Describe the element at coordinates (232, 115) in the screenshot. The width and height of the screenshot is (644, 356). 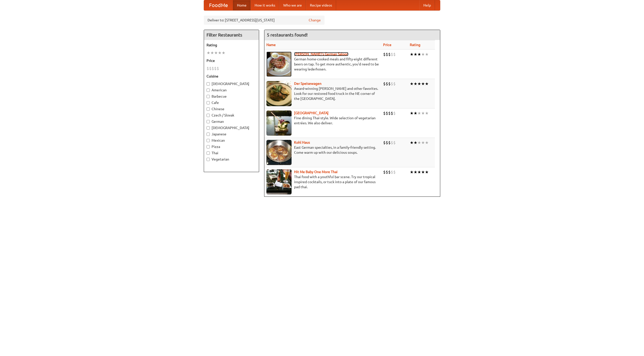
I see `label: Czech / Slovak` at that location.